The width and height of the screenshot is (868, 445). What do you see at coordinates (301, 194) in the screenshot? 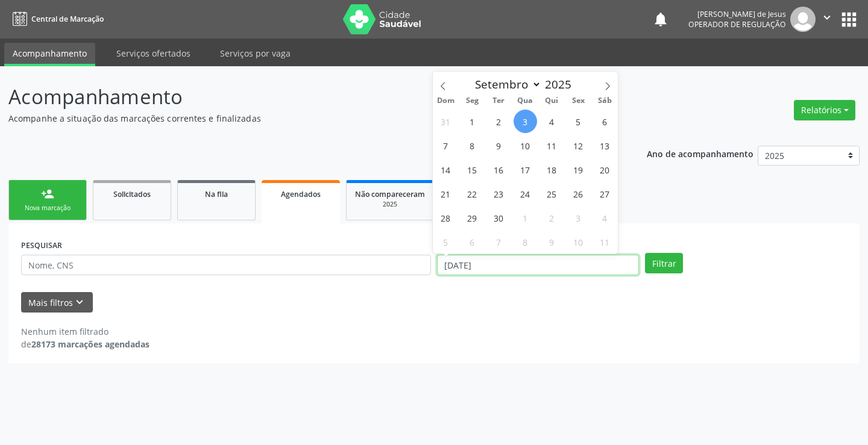
I see `span: Agendados` at bounding box center [301, 194].